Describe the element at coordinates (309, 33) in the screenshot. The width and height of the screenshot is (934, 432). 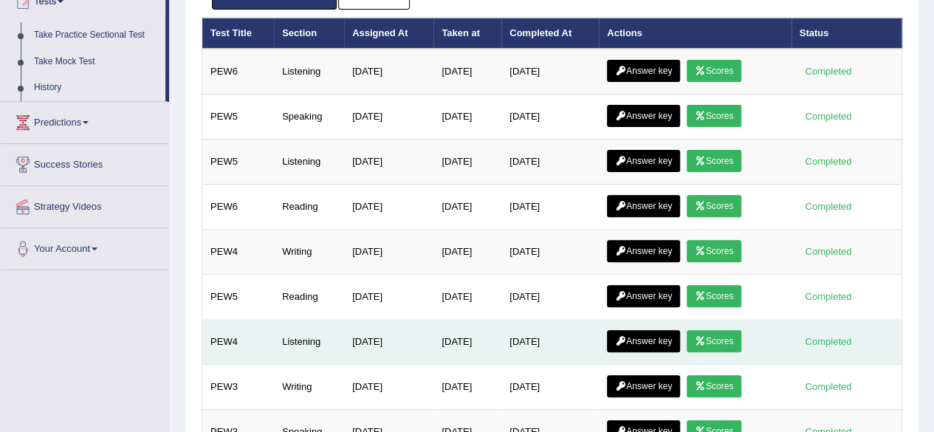
I see `th: Section` at that location.